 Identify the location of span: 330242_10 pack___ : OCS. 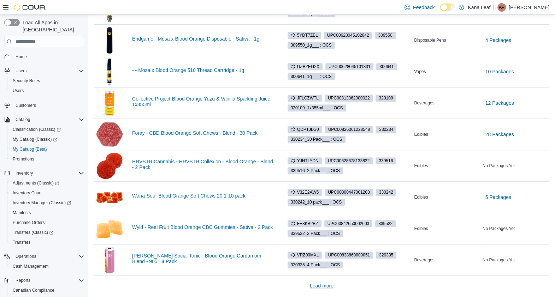
(316, 202).